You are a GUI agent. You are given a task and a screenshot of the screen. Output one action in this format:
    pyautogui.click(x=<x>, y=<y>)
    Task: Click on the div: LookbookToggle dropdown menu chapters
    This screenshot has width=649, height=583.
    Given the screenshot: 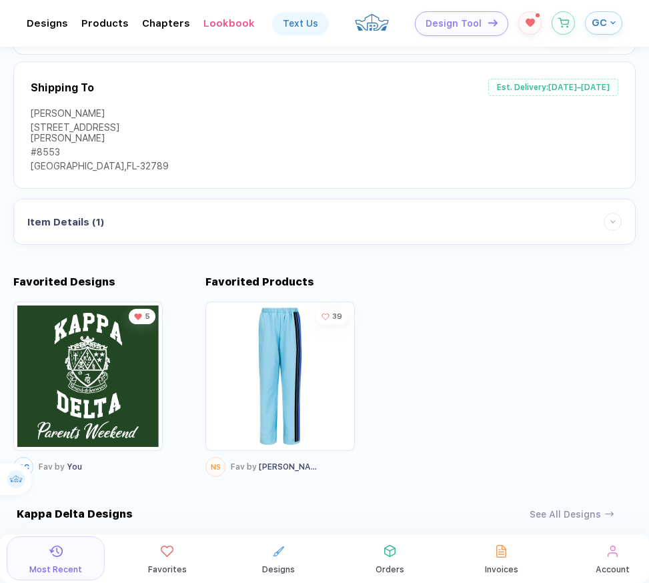 What is the action you would take?
    pyautogui.click(x=229, y=23)
    